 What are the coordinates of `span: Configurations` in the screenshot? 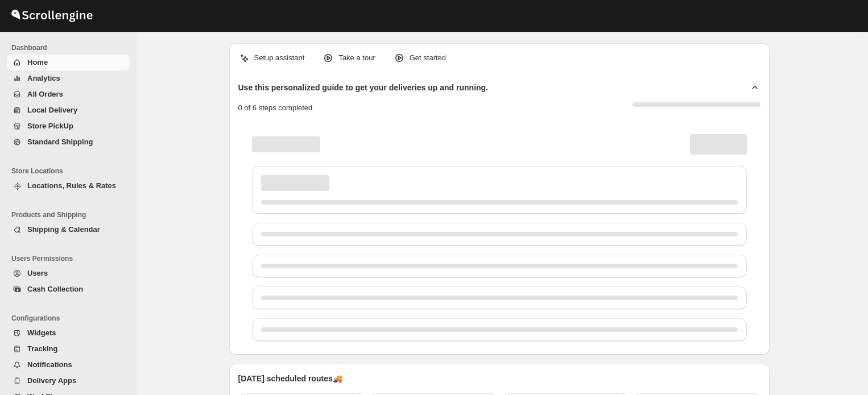 It's located at (71, 319).